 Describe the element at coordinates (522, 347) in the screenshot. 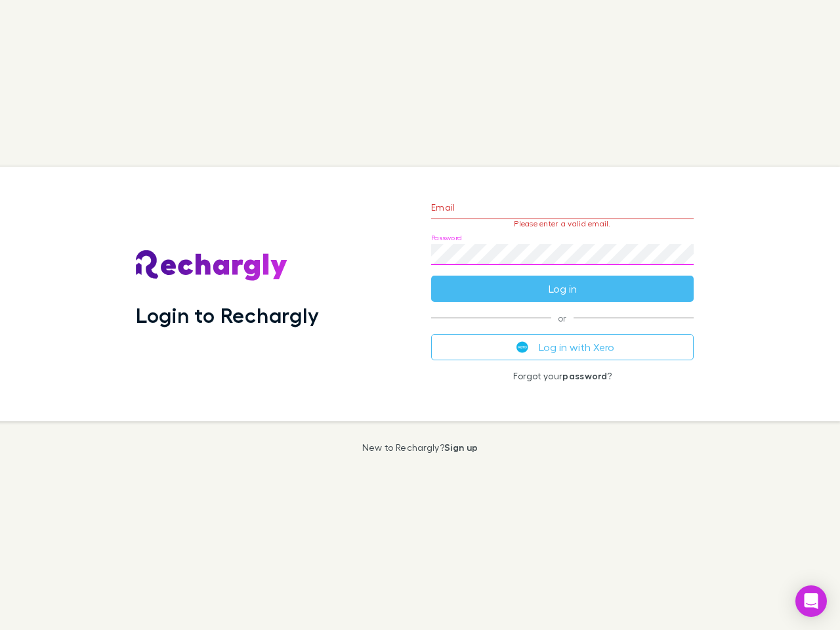

I see `img: Xero's logo` at that location.